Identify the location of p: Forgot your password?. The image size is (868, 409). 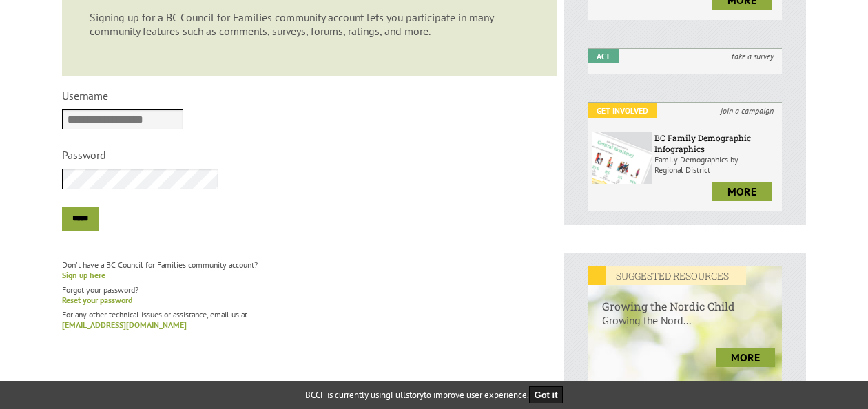
(309, 295).